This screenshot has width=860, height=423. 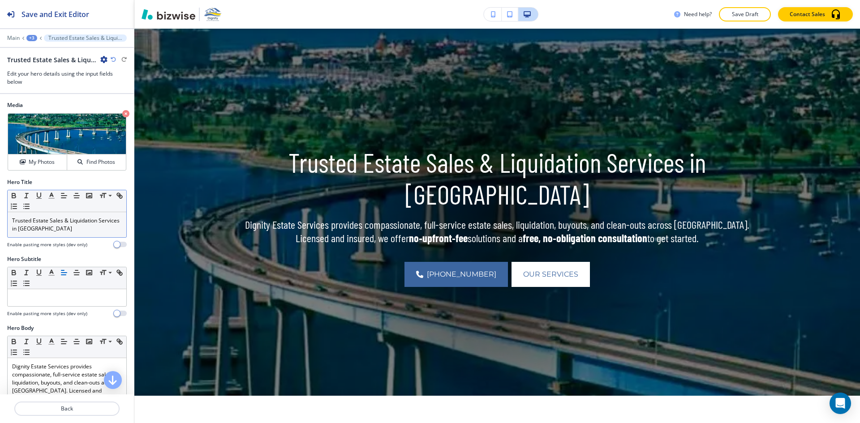 I want to click on img: Bizwise Logo, so click(x=169, y=14).